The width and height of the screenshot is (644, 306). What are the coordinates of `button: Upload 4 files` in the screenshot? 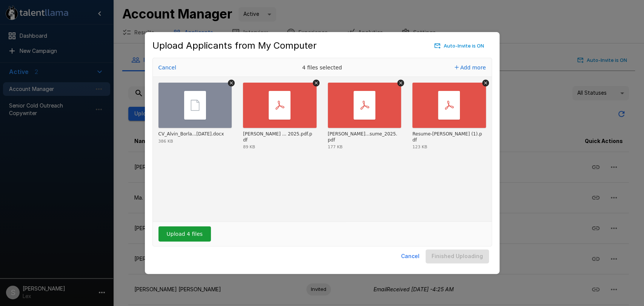 It's located at (185, 234).